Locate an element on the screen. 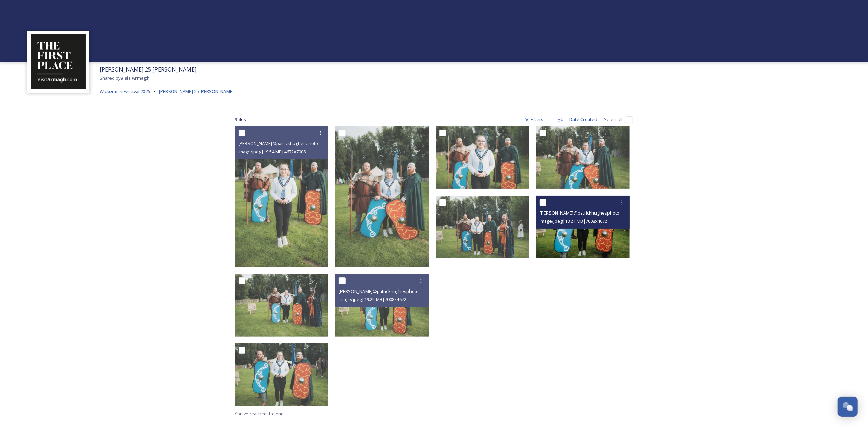 This screenshot has width=868, height=427. img: patrick@patrickhughesphoto.com-A7400318.jpg is located at coordinates (282, 196).